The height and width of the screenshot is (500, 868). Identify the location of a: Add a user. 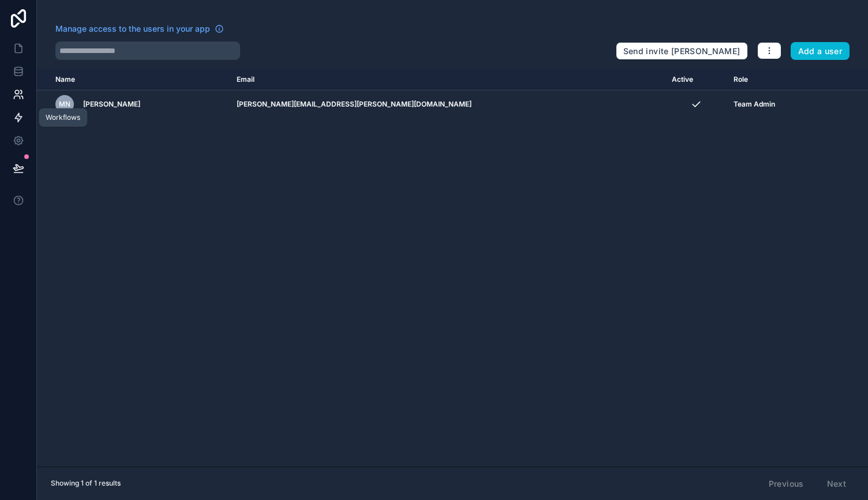
(820, 51).